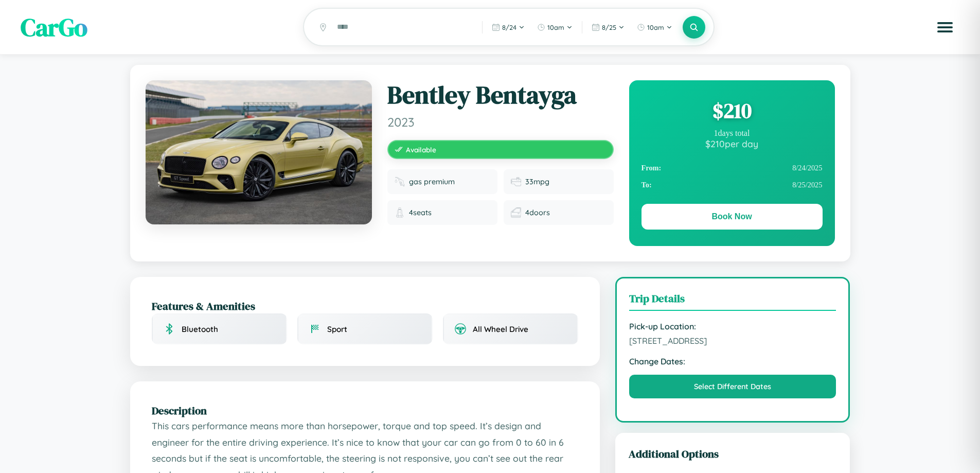 The width and height of the screenshot is (980, 473). I want to click on strong: From:, so click(652, 168).